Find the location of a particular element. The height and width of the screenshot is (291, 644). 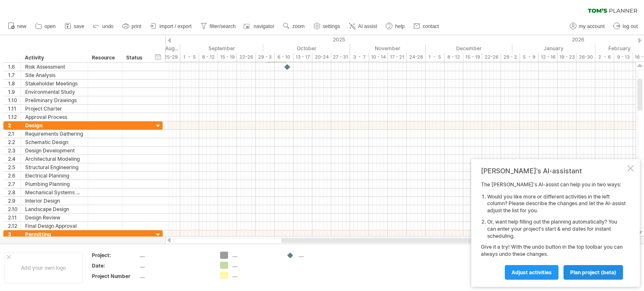

div: 2.11 is located at coordinates (14, 218).